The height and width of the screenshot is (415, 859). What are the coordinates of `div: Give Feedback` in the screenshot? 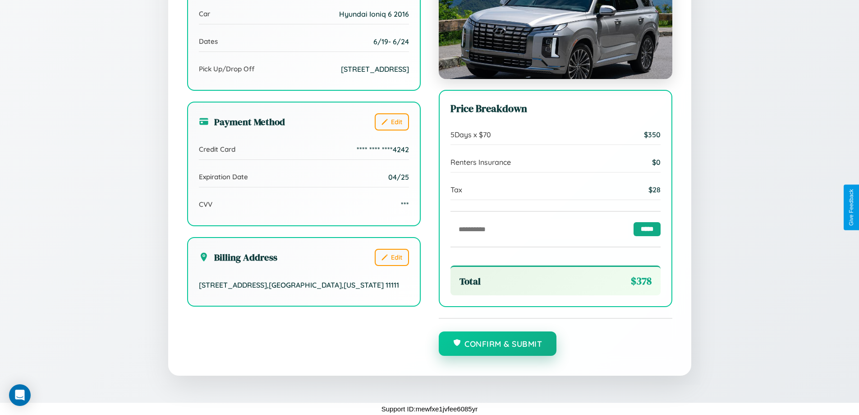 It's located at (852, 207).